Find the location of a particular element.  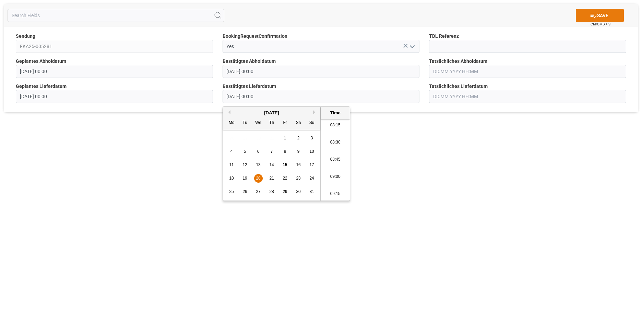

div: Choose Thursday, August 14th, 2025 is located at coordinates (272, 165).